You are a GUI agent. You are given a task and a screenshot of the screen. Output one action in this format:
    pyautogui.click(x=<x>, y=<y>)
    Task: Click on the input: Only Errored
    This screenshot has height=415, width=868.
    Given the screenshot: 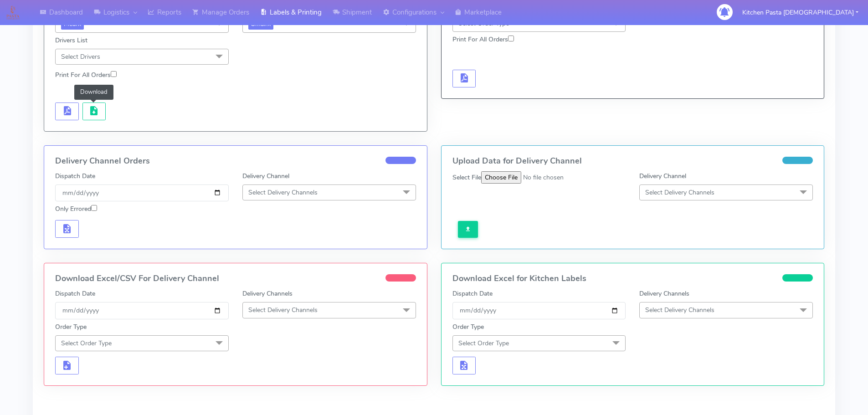 What is the action you would take?
    pyautogui.click(x=94, y=208)
    